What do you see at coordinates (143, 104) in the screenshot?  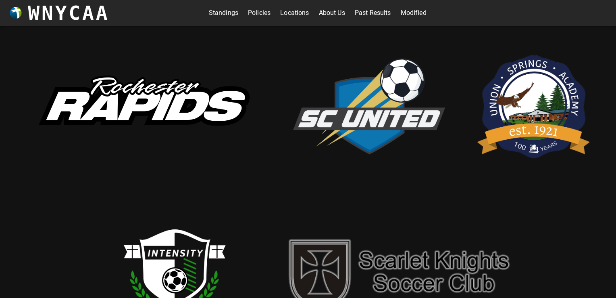 I see `img: rapids.svg` at bounding box center [143, 104].